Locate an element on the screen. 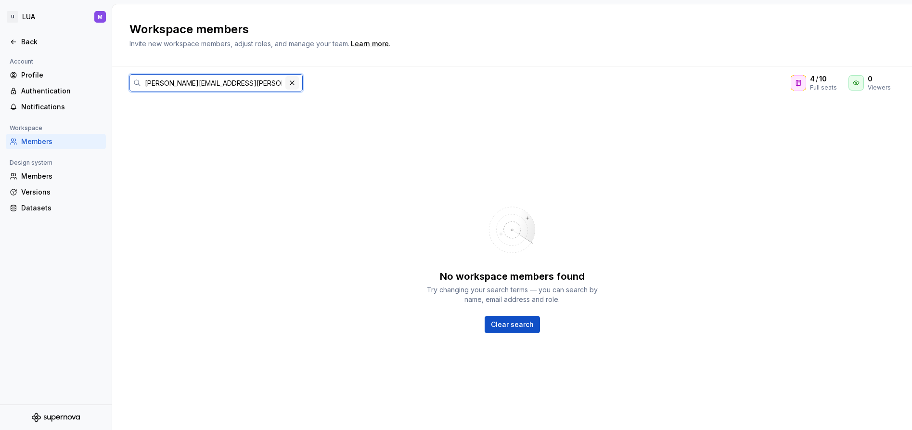  div: Datasets is located at coordinates (62, 208).